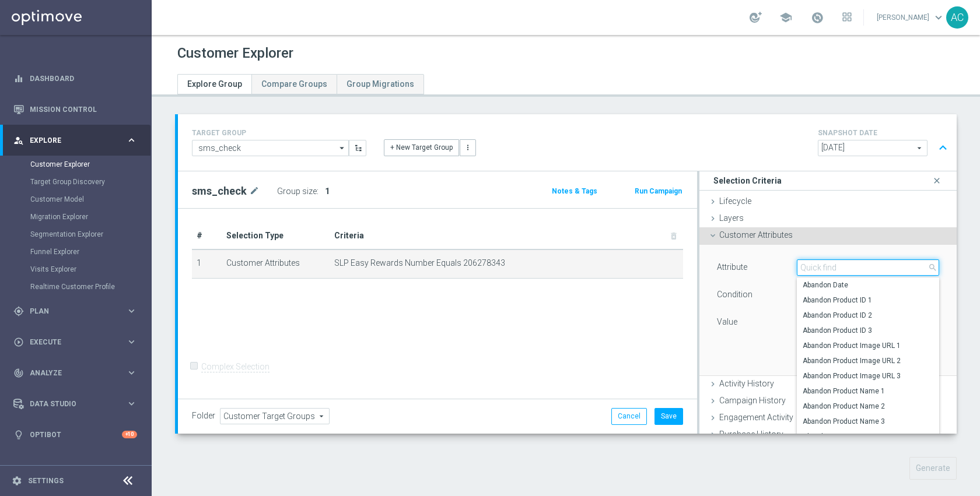  I want to click on i: mode_edit, so click(254, 191).